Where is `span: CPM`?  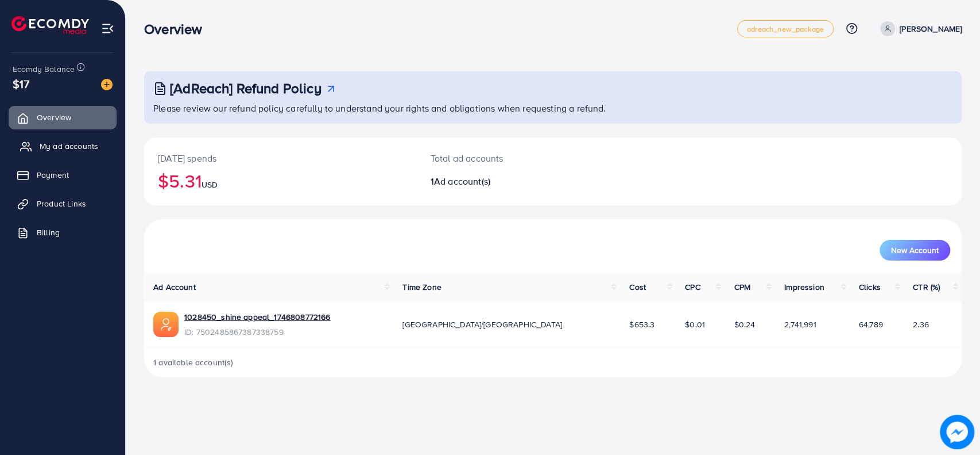
span: CPM is located at coordinates (742, 287).